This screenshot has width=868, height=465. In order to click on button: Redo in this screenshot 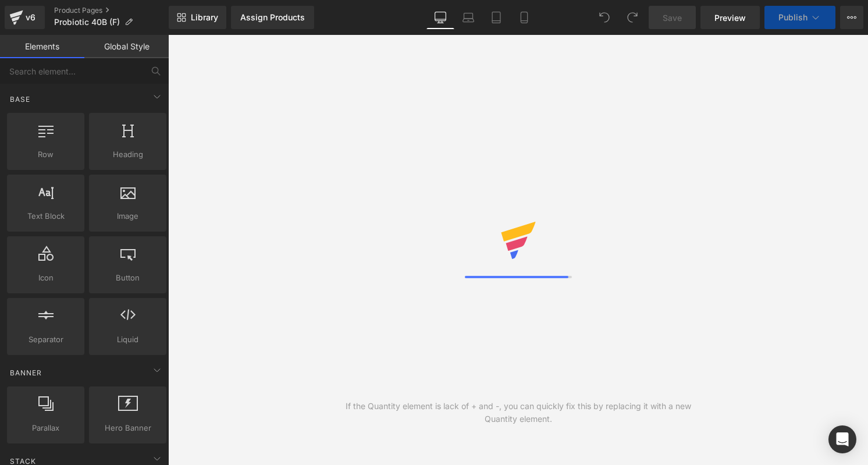, I will do `click(632, 18)`.